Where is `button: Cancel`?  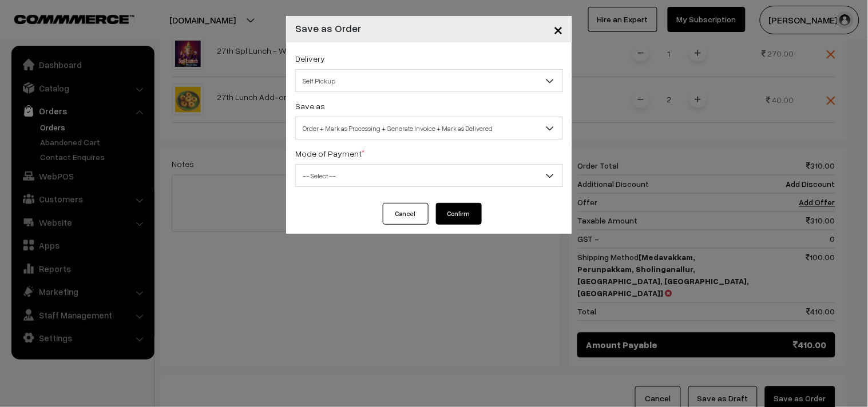 button: Cancel is located at coordinates (406, 214).